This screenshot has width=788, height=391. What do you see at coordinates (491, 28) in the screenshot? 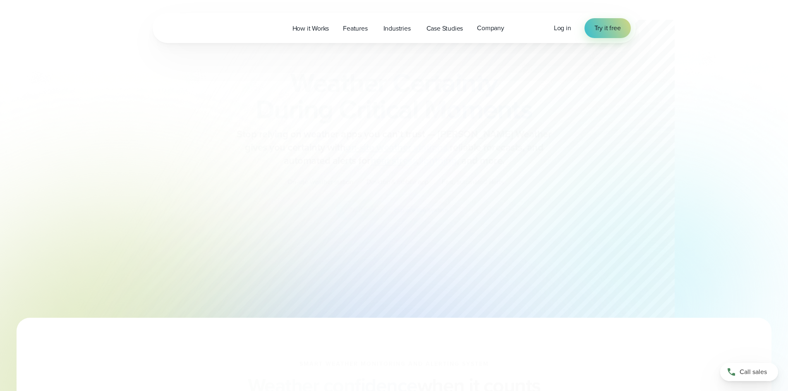
I see `span: Company` at bounding box center [491, 28].